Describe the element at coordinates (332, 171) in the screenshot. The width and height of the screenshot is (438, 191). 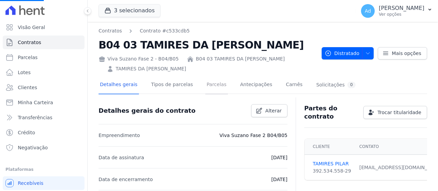
I see `div: 392.534.558-29` at that location.